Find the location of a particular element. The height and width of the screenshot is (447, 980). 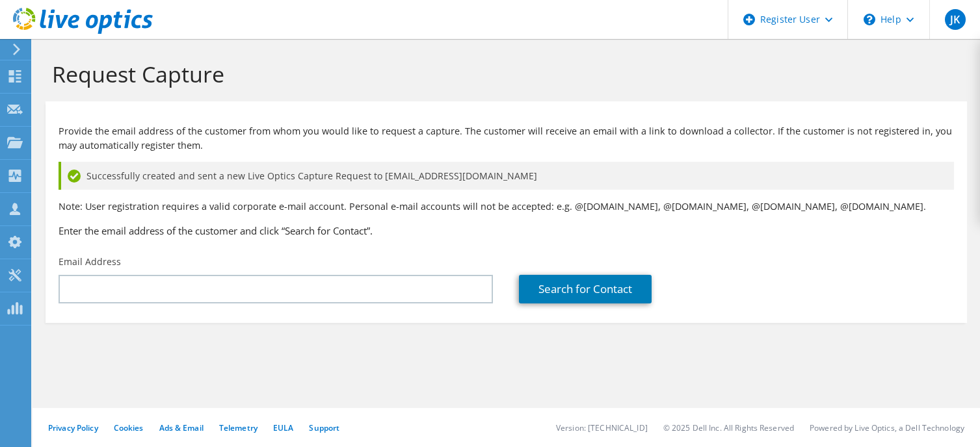

h3: Enter the email address of the customer and click “Search for Contact”. is located at coordinates (506, 231).